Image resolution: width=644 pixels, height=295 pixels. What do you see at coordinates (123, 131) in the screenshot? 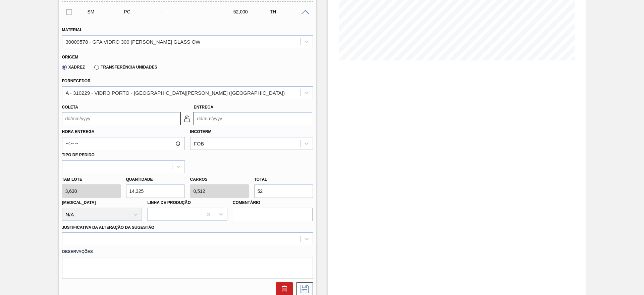
I see `label: Hora Entrega` at bounding box center [123, 131].